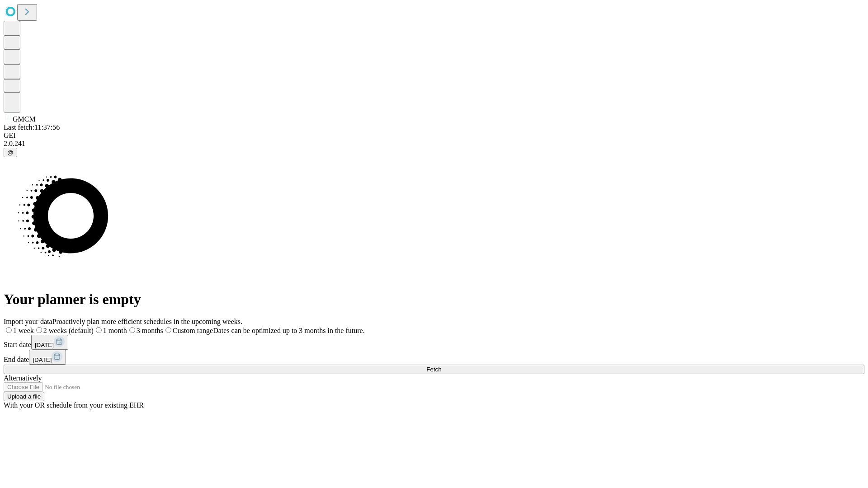 Image resolution: width=868 pixels, height=488 pixels. I want to click on span: With your OR schedule from your existing EHR, so click(74, 405).